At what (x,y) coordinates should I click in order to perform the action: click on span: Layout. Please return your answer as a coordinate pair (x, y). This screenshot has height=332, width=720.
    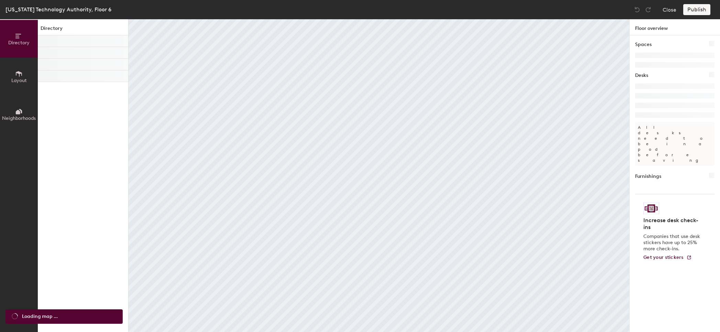
    Looking at the image, I should click on (19, 80).